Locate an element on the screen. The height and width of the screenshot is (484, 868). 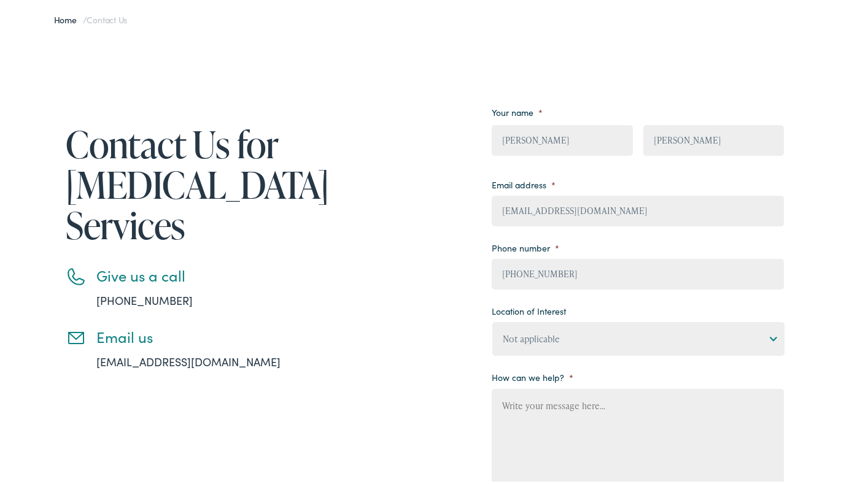
input: (XXX) XXX - XXXX is located at coordinates (638, 272).